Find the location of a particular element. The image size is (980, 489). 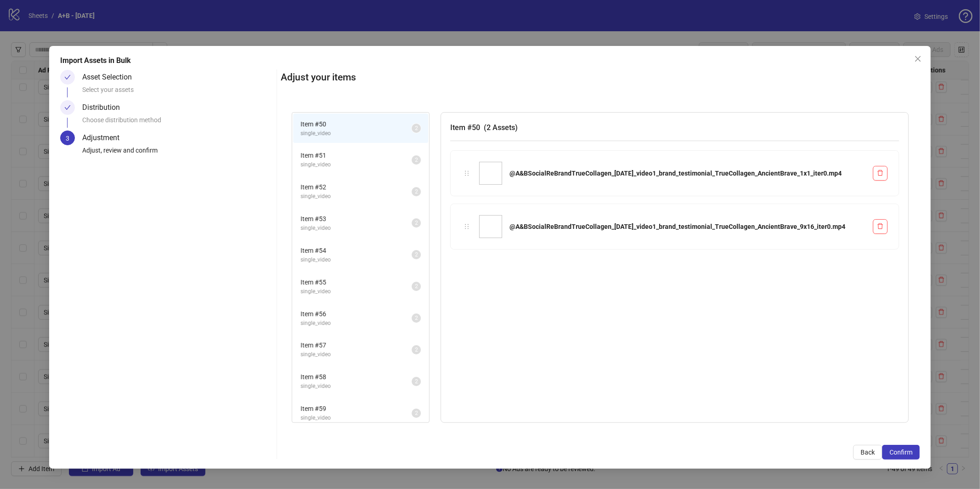

span: Back is located at coordinates (867, 452).